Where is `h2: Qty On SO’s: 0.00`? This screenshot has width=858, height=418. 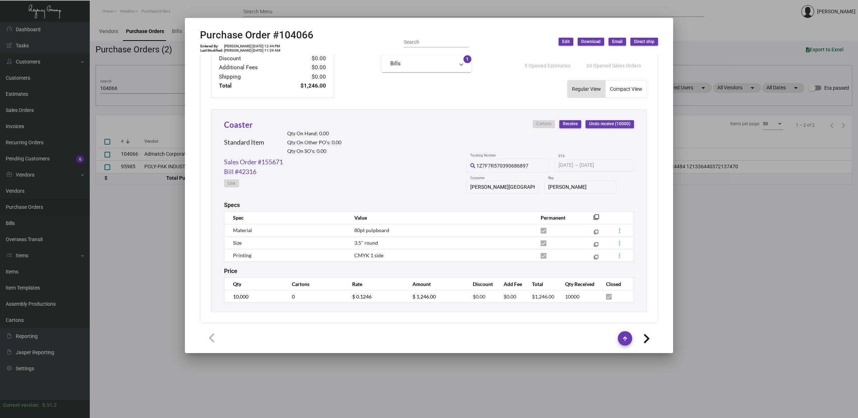
h2: Qty On SO’s: 0.00 is located at coordinates (314, 151).